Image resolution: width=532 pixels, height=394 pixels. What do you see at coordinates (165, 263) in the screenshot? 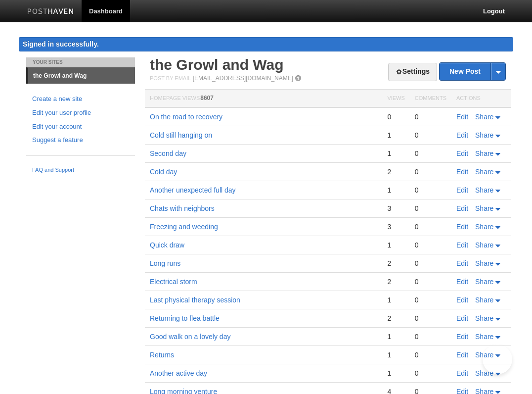
I see `a: Long runs` at bounding box center [165, 263].